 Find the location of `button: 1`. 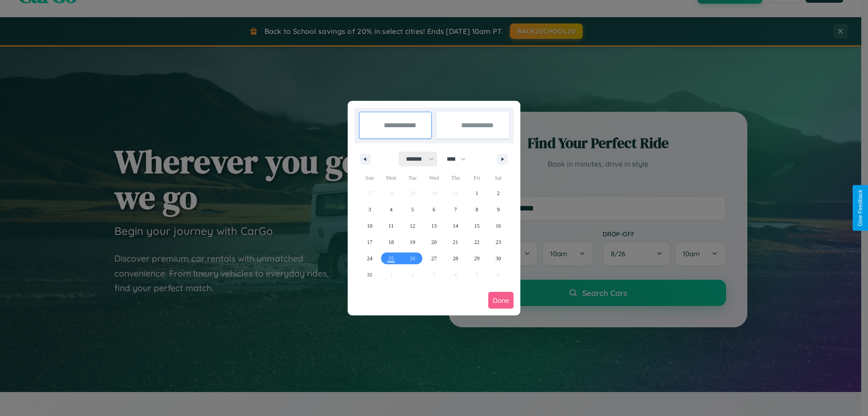

button: 1 is located at coordinates (477, 193).